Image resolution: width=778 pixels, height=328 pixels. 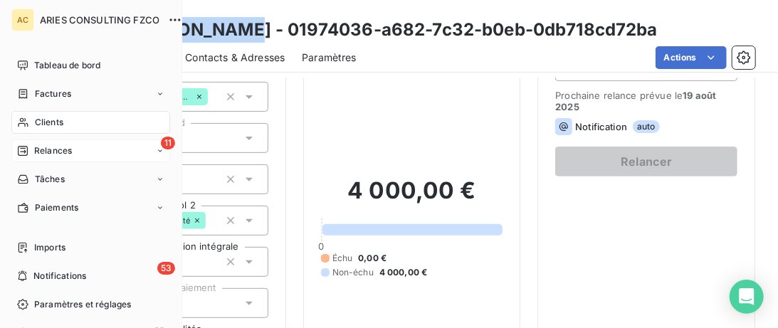 I want to click on span: 19 août 2025, so click(x=636, y=101).